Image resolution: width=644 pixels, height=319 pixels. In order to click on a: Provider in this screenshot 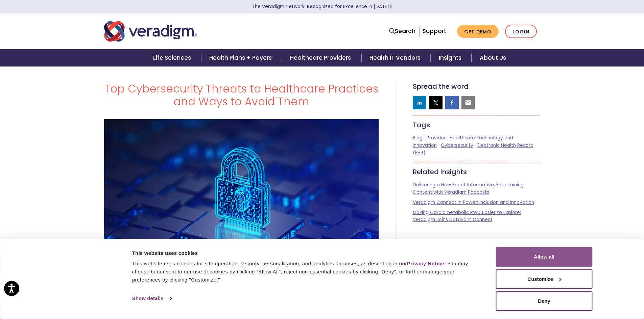, I will do `click(436, 138)`.